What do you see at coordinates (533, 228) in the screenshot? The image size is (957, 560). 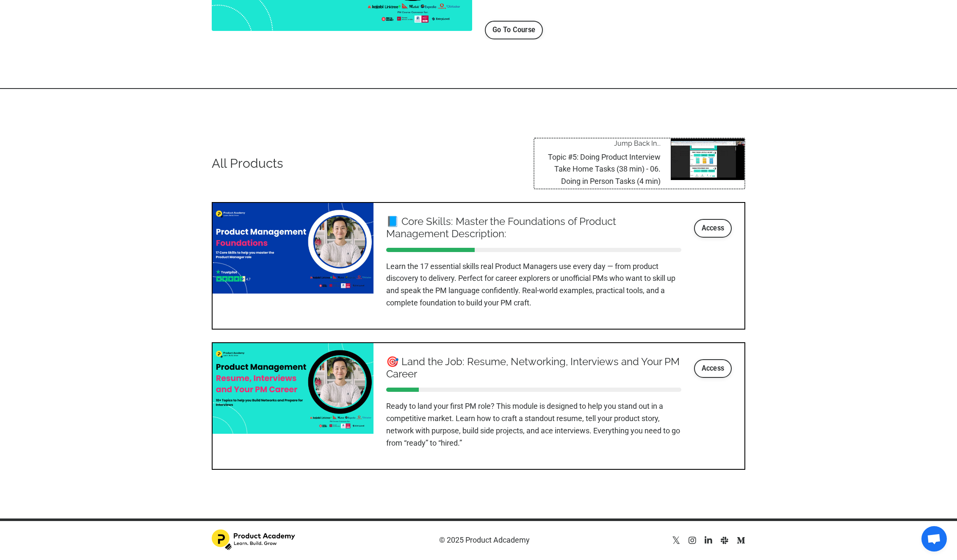 I see `h4: 📘 Core Skills: Master the Foundations of Product Management Description:` at bounding box center [533, 228].